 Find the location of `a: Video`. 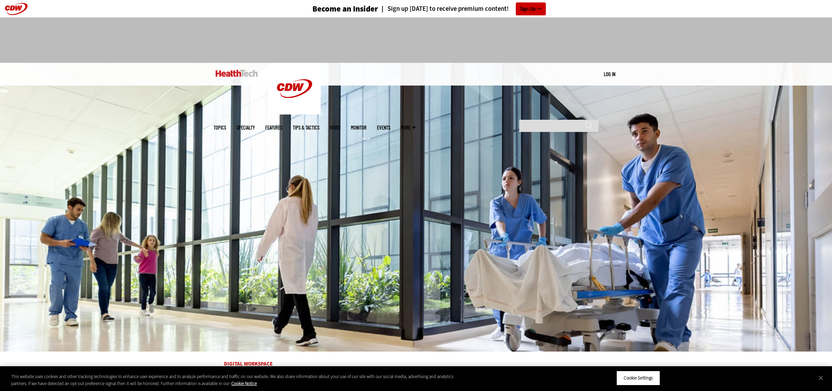

a: Video is located at coordinates (335, 128).